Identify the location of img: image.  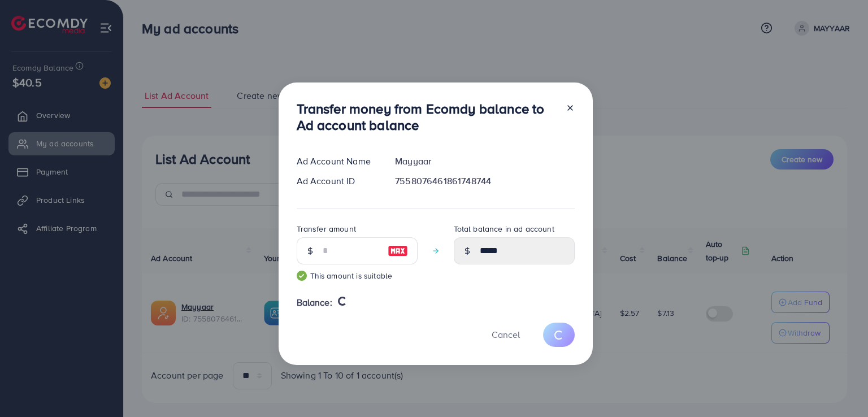
(398, 251).